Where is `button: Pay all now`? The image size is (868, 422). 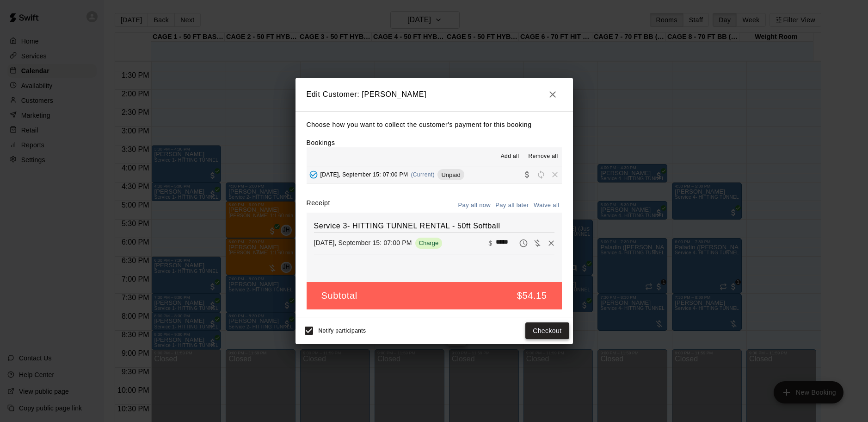 button: Pay all now is located at coordinates (474, 205).